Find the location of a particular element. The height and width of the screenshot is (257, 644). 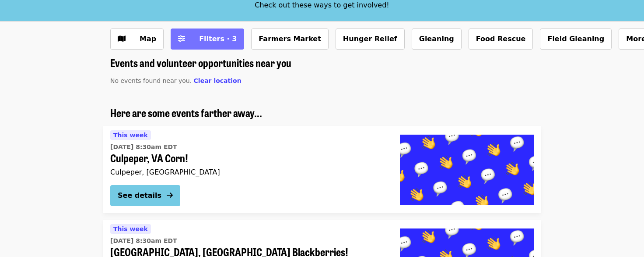

button: See details is located at coordinates (145, 195).